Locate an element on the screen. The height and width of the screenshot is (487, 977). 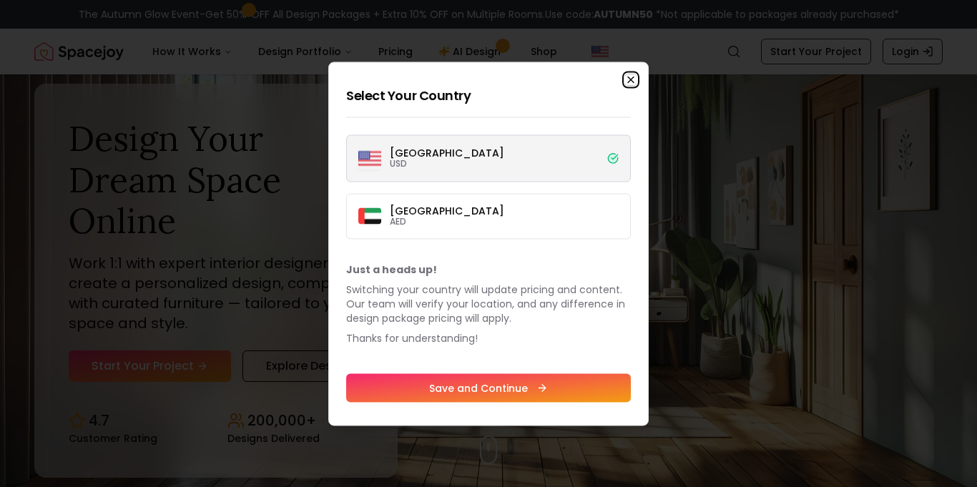
p: Switching your country will update pricing and content. Our team will verify your location, and a... is located at coordinates (488, 303).